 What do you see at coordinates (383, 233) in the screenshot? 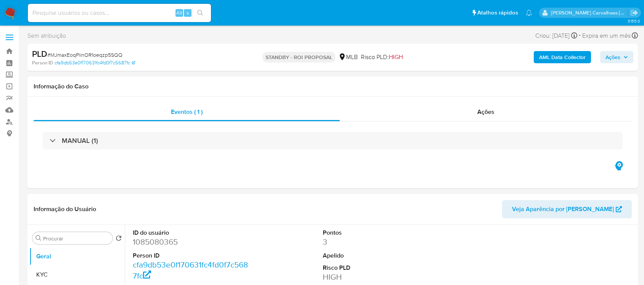
I see `dt: Pontos` at bounding box center [383, 233].